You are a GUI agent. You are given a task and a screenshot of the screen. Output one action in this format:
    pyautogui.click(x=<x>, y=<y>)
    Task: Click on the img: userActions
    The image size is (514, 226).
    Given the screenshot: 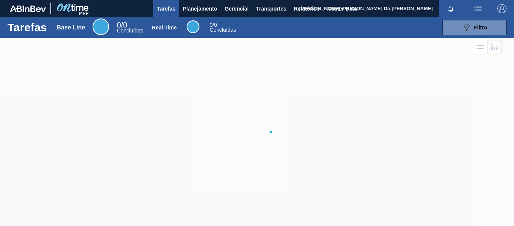 What is the action you would take?
    pyautogui.click(x=478, y=9)
    